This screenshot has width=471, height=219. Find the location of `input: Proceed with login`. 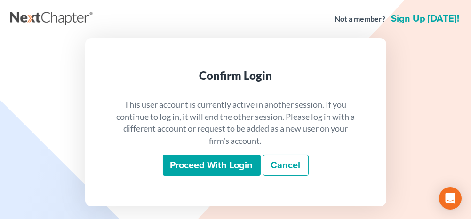

input: Proceed with login is located at coordinates (212, 166).